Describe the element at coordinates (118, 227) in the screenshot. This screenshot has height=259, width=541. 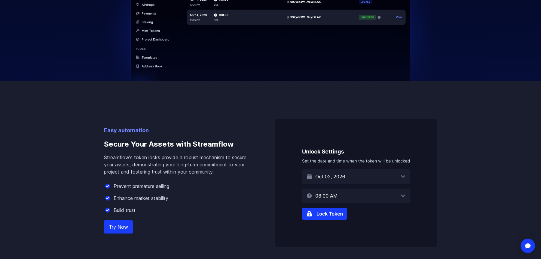
I see `a: Try Now` at that location.